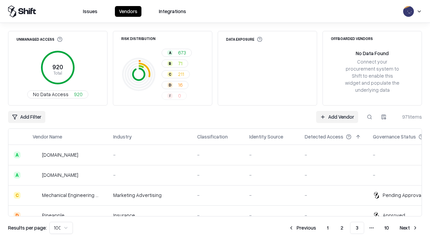  What do you see at coordinates (372, 53) in the screenshot?
I see `div: No Data Found` at bounding box center [372, 53].